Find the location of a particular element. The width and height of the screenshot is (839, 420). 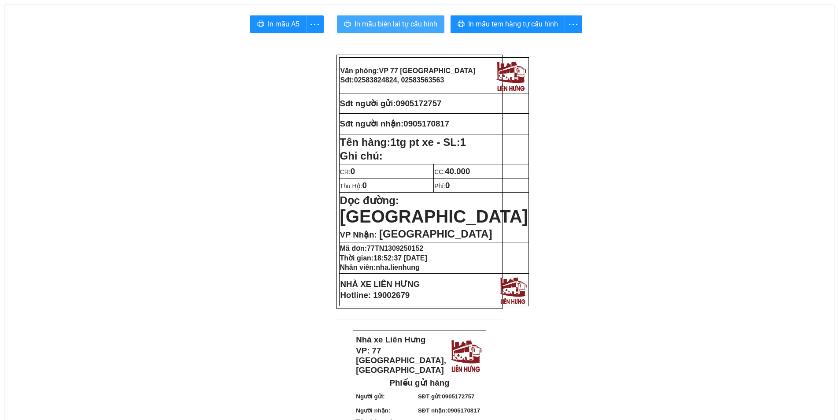

strong: Thời gian: is located at coordinates (384, 258).